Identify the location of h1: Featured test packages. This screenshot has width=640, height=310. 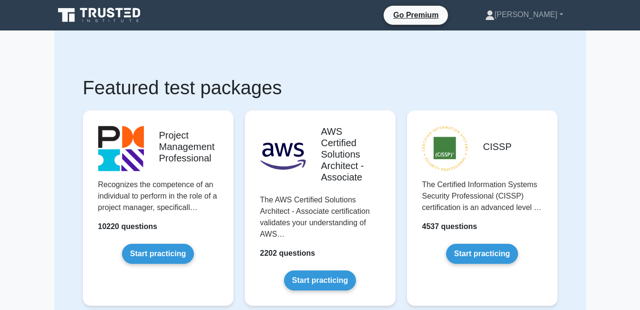
(320, 88).